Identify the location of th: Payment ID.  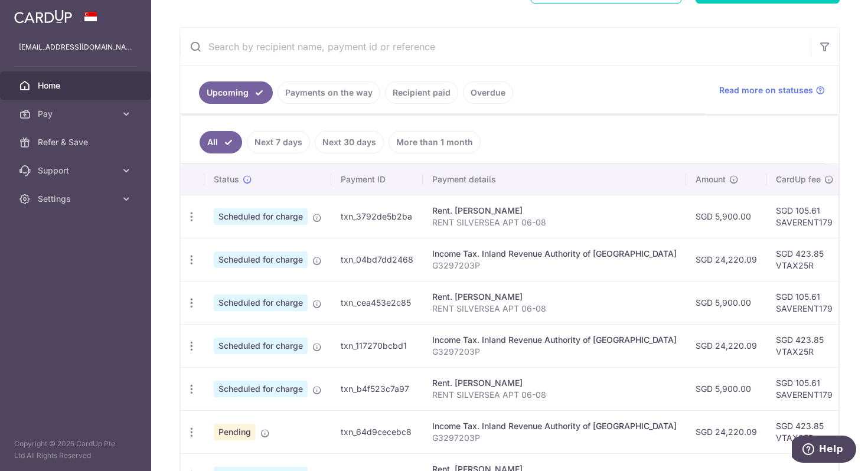
(377, 179).